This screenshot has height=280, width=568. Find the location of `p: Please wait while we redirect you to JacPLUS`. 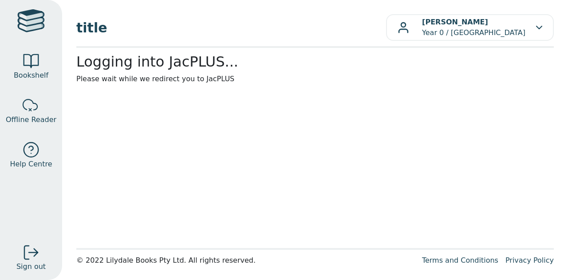

p: Please wait while we redirect you to JacPLUS is located at coordinates (315, 79).